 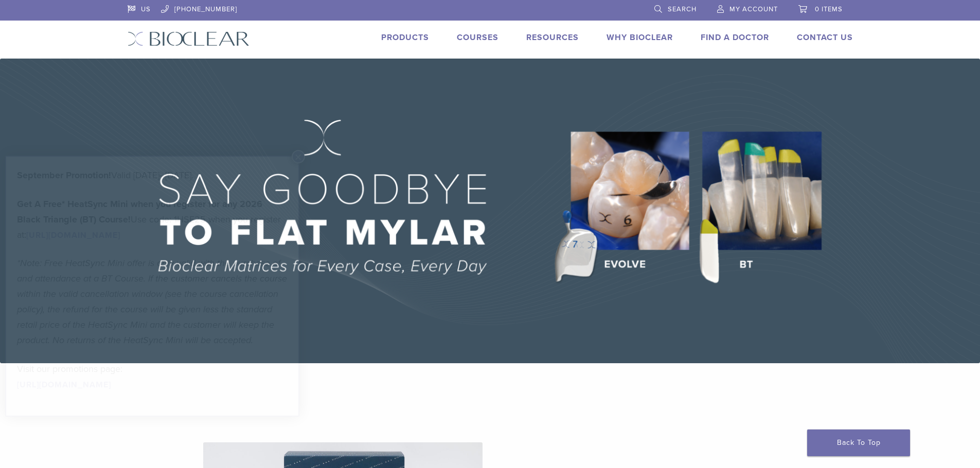 What do you see at coordinates (825, 37) in the screenshot?
I see `a: Contact Us` at bounding box center [825, 37].